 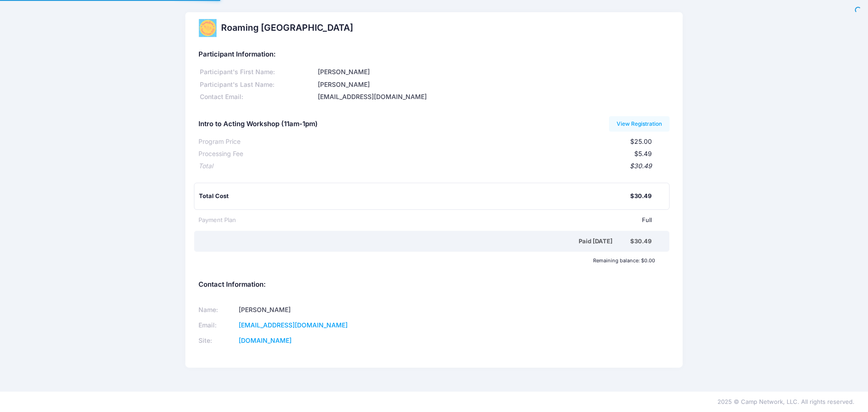 I want to click on td: Email:, so click(x=217, y=325).